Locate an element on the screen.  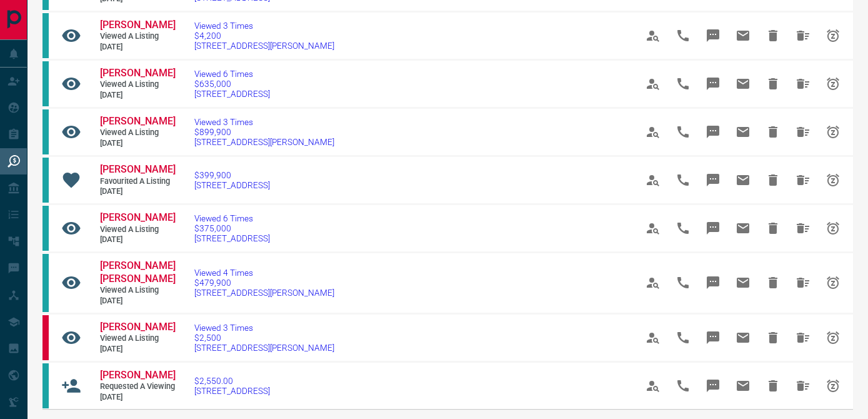
span: Hide All from Morteza Hosseinpour is located at coordinates (803, 386).